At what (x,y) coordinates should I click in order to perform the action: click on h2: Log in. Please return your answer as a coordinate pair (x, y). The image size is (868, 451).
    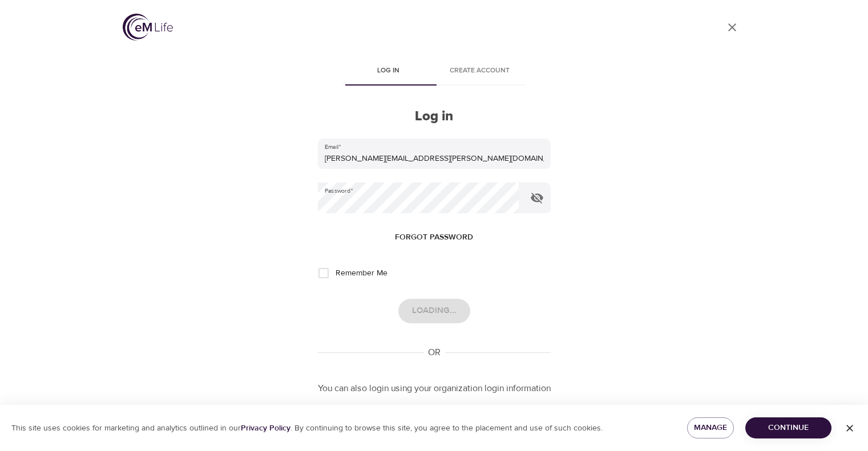
    Looking at the image, I should click on (434, 116).